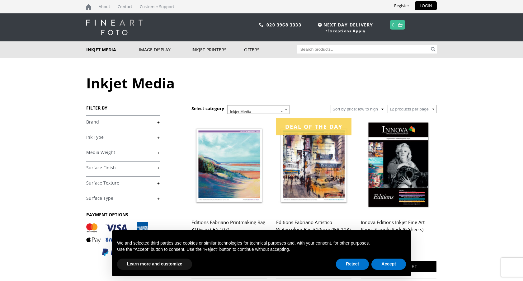 Image resolution: width=523 pixels, height=281 pixels. Describe the element at coordinates (123, 198) in the screenshot. I see `h4: Surface Type` at that location.